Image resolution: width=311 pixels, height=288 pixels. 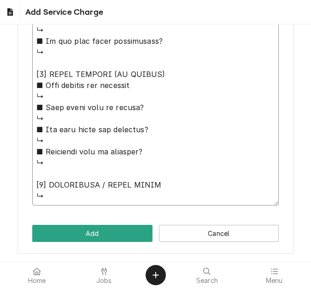 What do you see at coordinates (92, 233) in the screenshot?
I see `button: Add` at bounding box center [92, 233].